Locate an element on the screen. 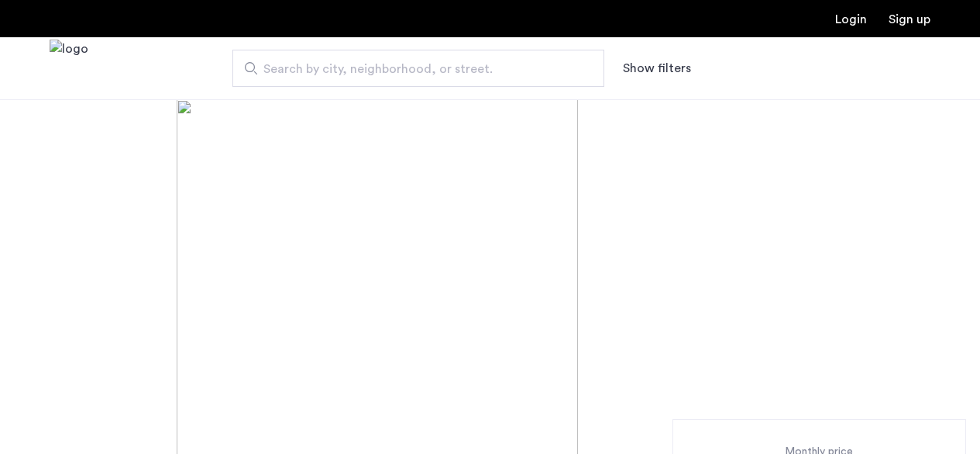 The image size is (980, 454). a: Cazamio Logo is located at coordinates (69, 68).